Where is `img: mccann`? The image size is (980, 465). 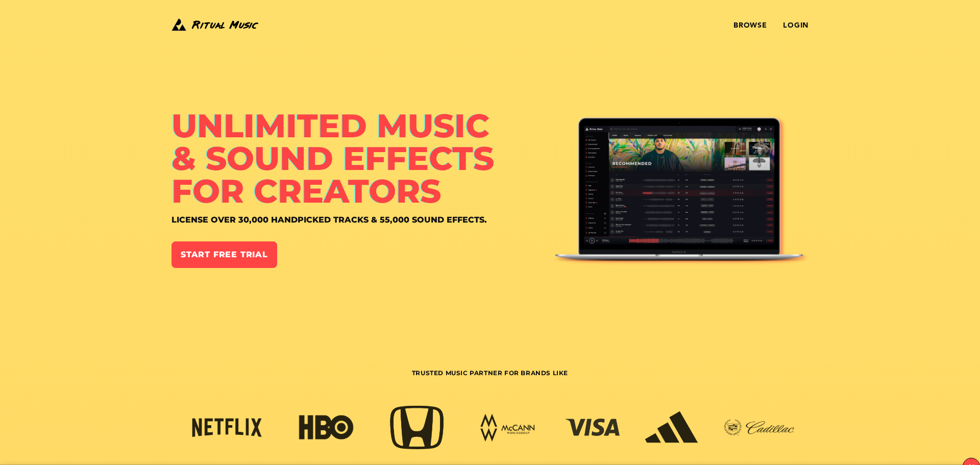
img: mccann is located at coordinates (508, 428).